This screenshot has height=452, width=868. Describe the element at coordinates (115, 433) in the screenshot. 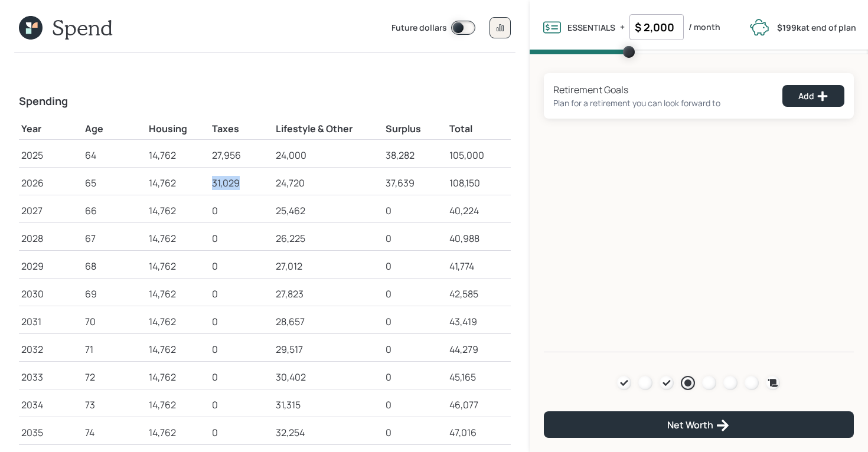

I see `div: 74` at that location.